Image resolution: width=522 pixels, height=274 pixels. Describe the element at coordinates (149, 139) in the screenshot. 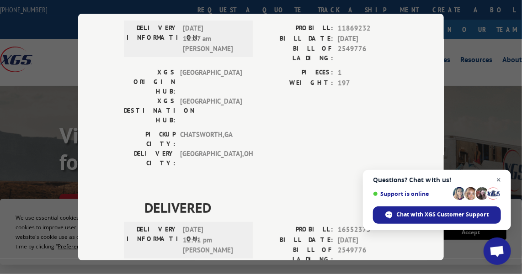

I see `label: PICKUP CITY:` at that location.